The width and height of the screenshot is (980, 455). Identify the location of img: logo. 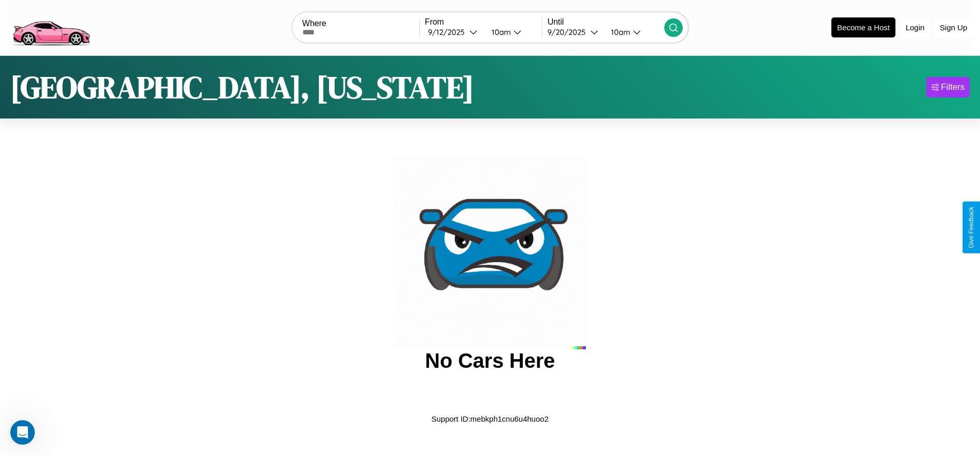
(51, 27).